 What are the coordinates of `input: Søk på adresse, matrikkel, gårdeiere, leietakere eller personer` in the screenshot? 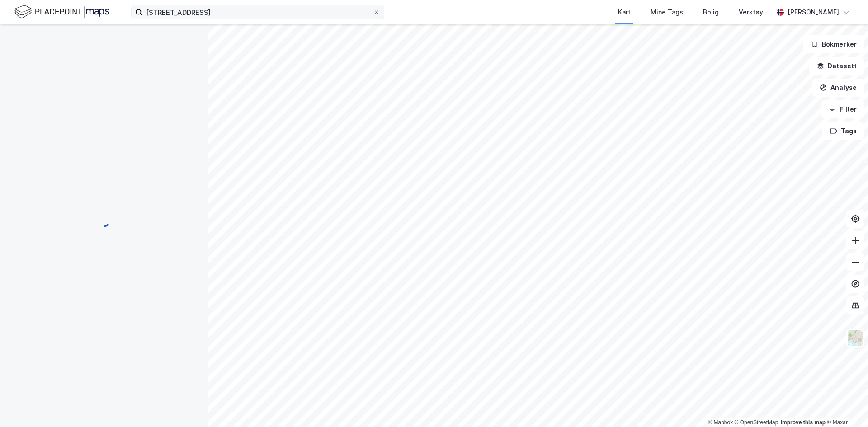 It's located at (258, 13).